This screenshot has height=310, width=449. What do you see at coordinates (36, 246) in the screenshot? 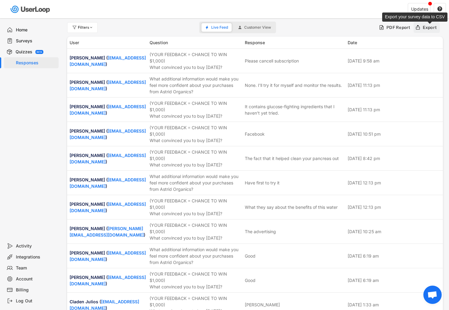
I see `div: Activity` at bounding box center [36, 246].